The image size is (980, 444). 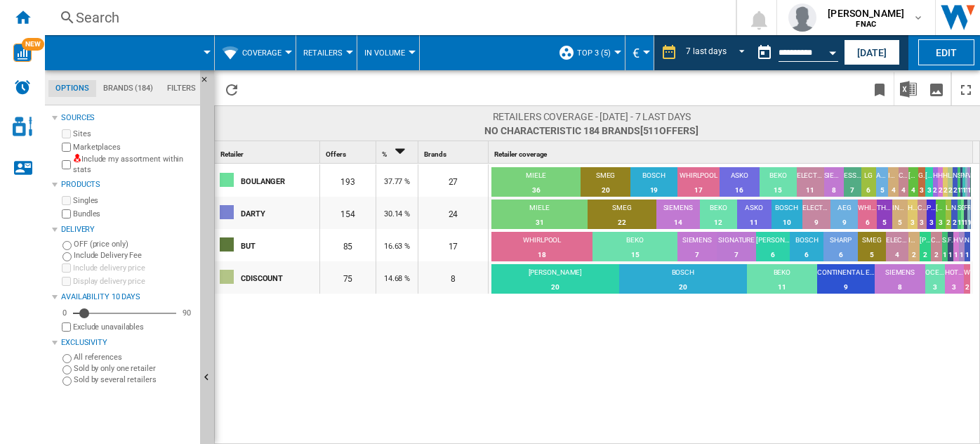 I want to click on button: top 3 (5), so click(x=597, y=52).